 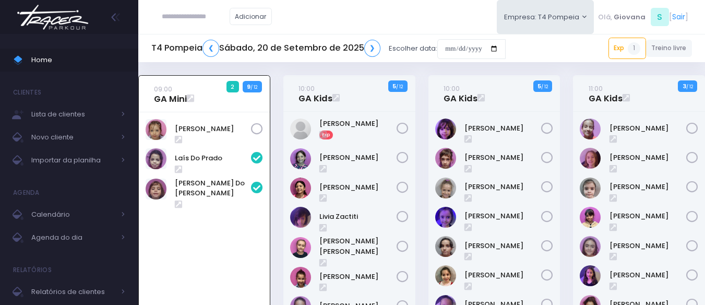 I want to click on a: Treino livre, so click(x=669, y=48).